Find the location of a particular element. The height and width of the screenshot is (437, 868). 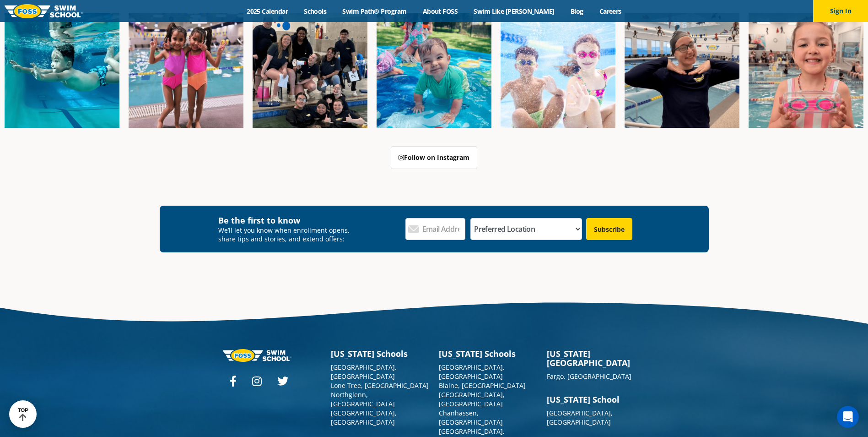

img: Fa25-Website-Images-9-600x600.jpg is located at coordinates (682, 70).